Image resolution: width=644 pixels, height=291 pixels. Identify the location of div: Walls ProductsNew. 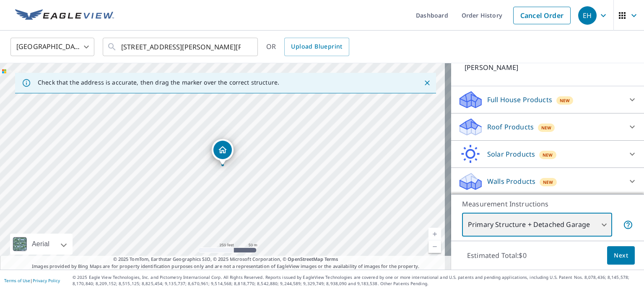
(548, 181).